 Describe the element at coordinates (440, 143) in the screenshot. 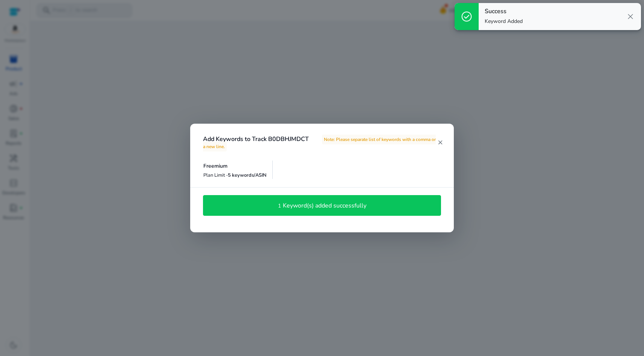

I see `mat-icon: close` at that location.